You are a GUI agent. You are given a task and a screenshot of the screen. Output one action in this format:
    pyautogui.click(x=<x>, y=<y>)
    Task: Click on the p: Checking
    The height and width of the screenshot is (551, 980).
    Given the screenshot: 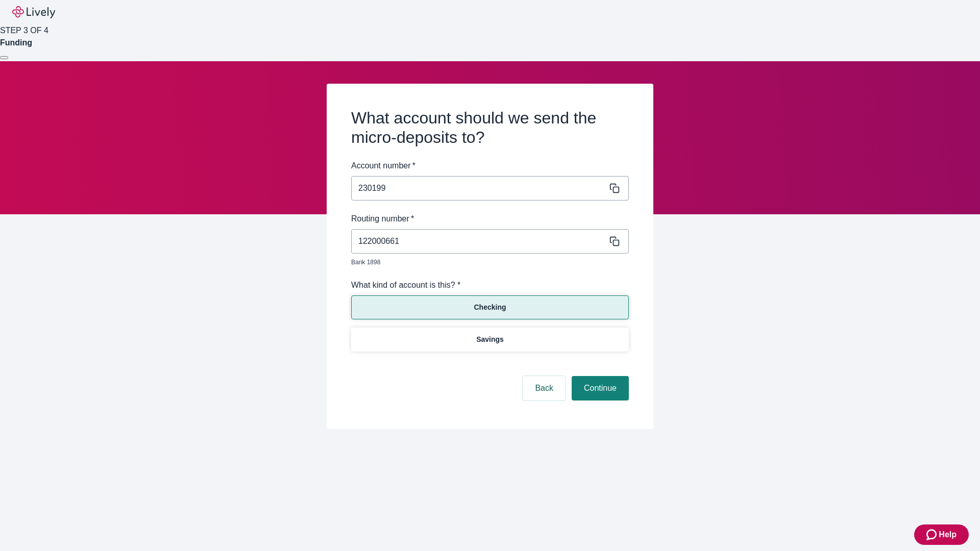 What is the action you would take?
    pyautogui.click(x=489, y=307)
    